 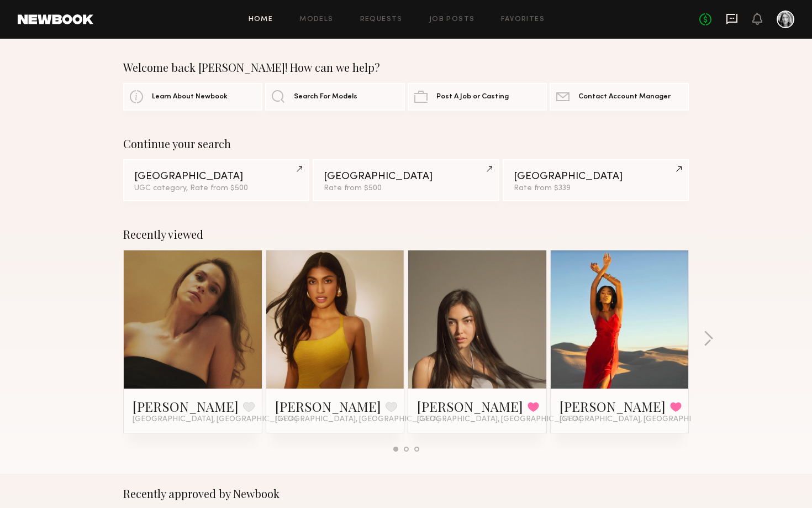 What do you see at coordinates (216, 188) in the screenshot?
I see `div: UGC category, Rate from $500` at bounding box center [216, 188].